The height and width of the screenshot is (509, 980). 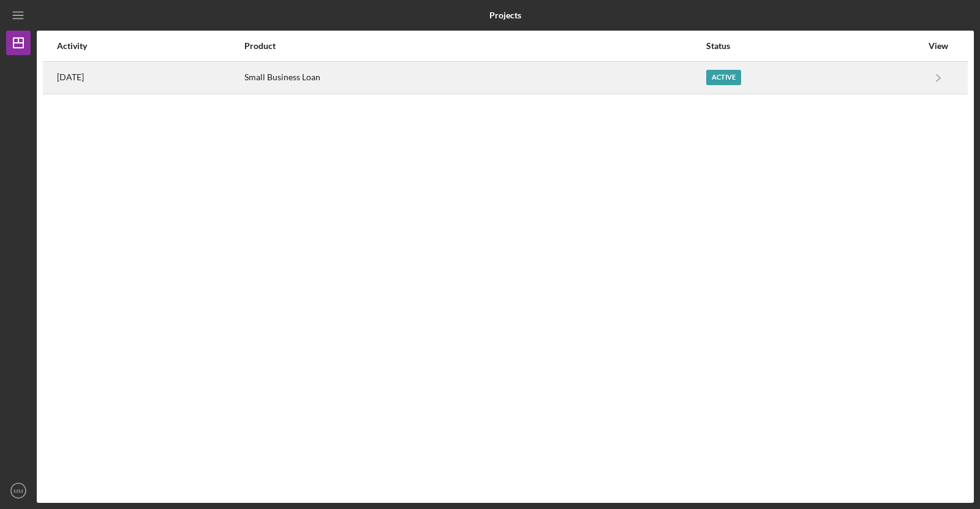 I want to click on time: 2025-09-25 13:01, so click(x=70, y=77).